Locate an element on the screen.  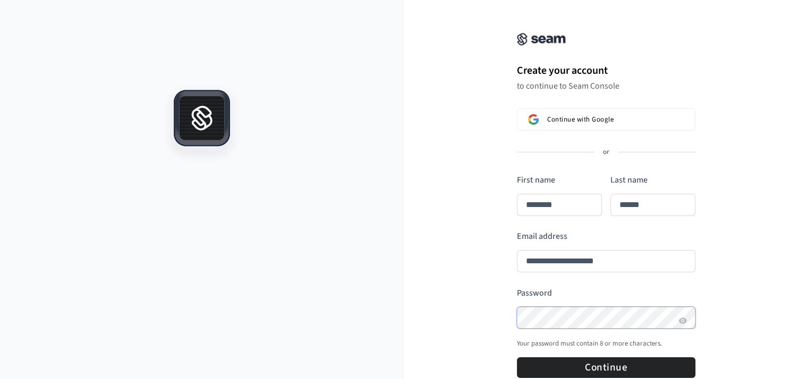
img: Seam Console is located at coordinates (542, 39).